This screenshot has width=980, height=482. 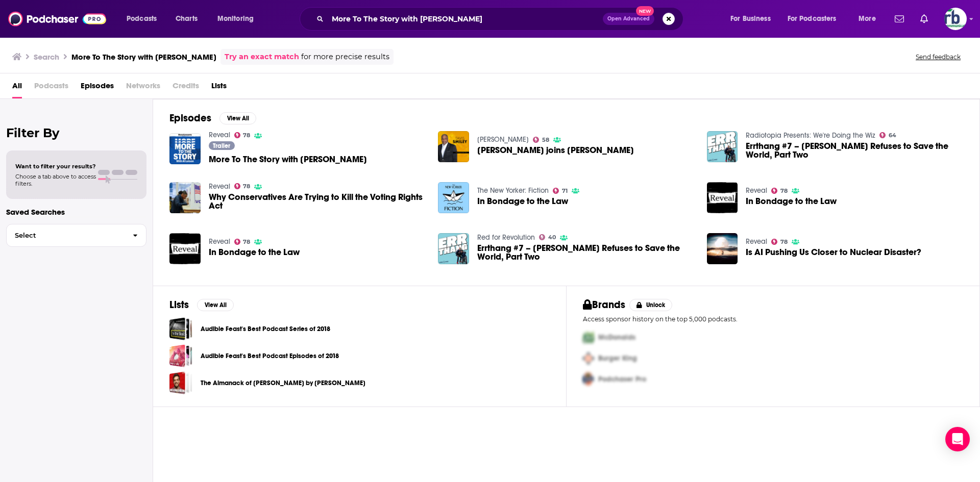 What do you see at coordinates (219, 88) in the screenshot?
I see `span: Lists` at bounding box center [219, 88].